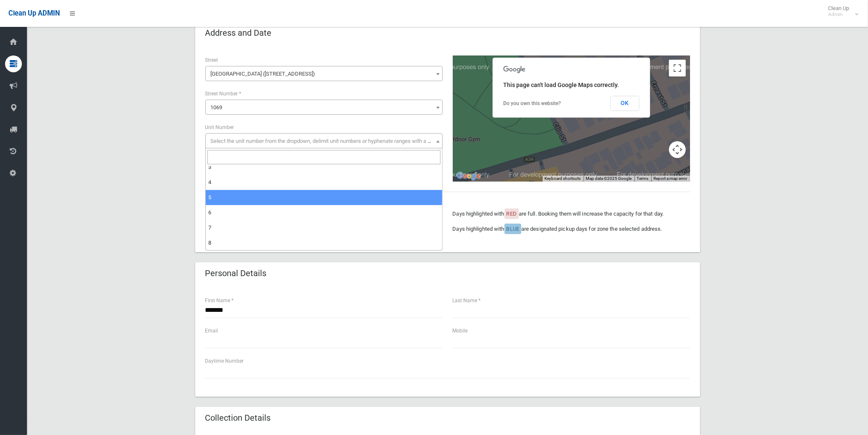 This screenshot has height=435, width=868. Describe the element at coordinates (209, 197) in the screenshot. I see `span: 5` at that location.